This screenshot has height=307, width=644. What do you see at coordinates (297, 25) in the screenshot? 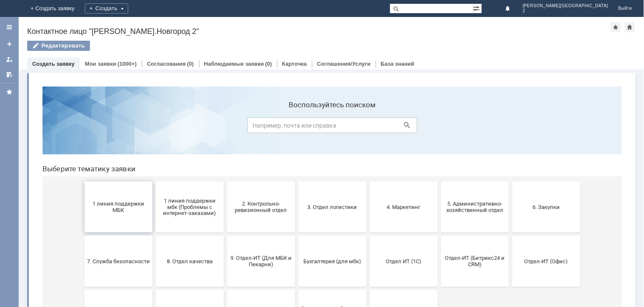
I see `label: Воспользуйтесь поиском` at bounding box center [297, 25].